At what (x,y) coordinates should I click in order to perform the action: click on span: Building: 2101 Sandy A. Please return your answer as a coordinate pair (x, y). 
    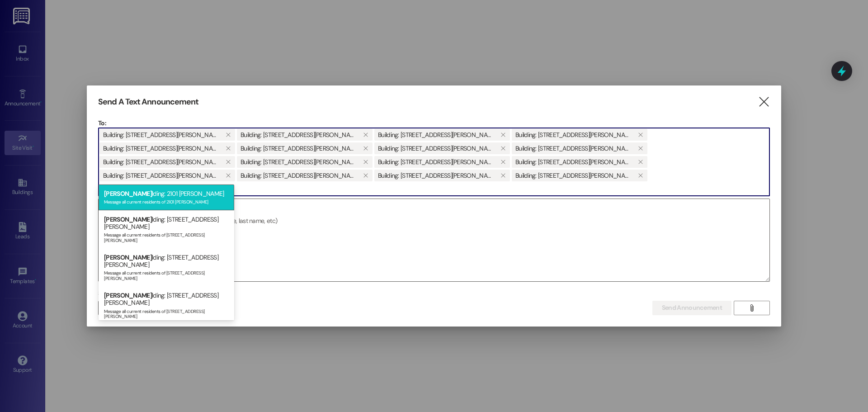
    Looking at the image, I should click on (436, 134).